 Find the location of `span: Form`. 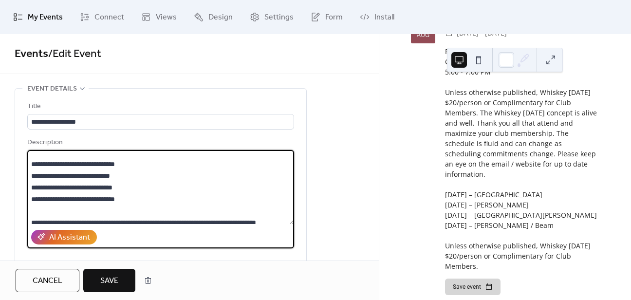

span: Form is located at coordinates (334, 18).